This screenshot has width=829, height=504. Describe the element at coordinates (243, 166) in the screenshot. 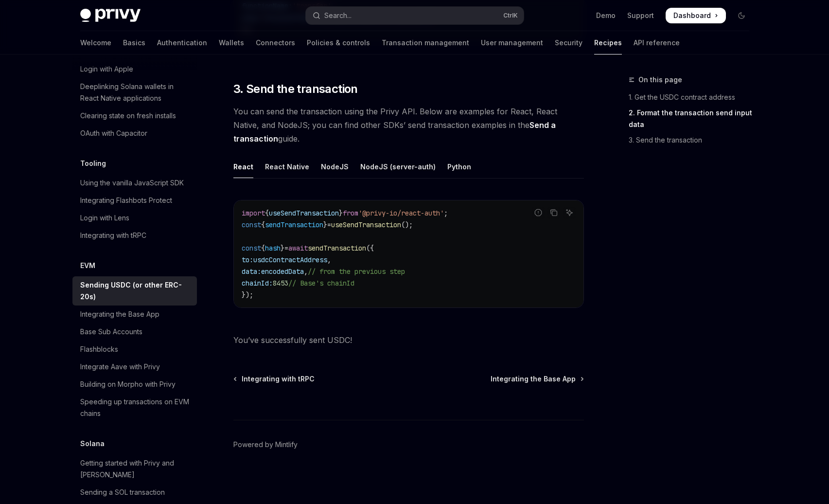

I see `div: React` at that location.